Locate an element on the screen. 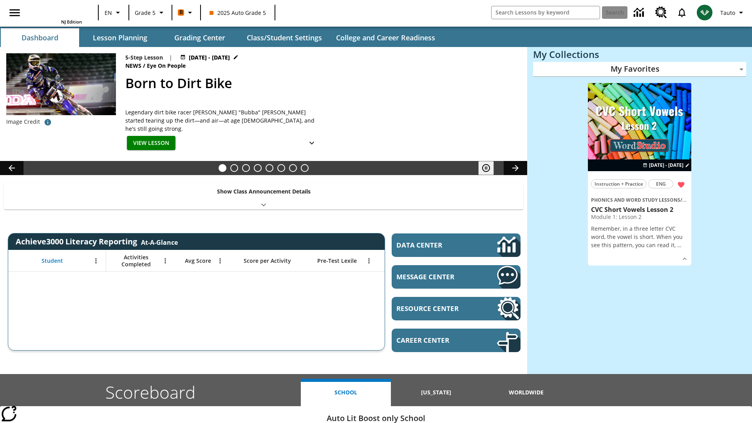  span: Resource Center is located at coordinates (435, 308).